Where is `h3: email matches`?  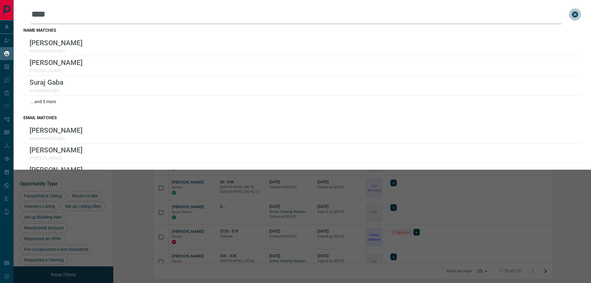 h3: email matches is located at coordinates (302, 118).